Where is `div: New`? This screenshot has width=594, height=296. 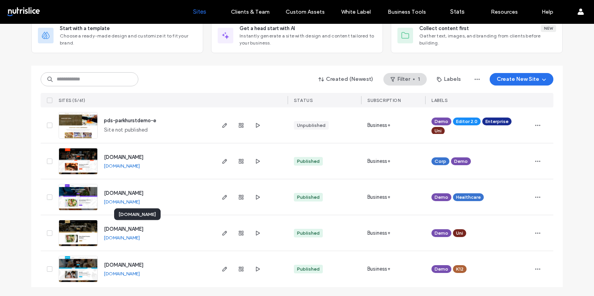
div: New is located at coordinates (549, 29).